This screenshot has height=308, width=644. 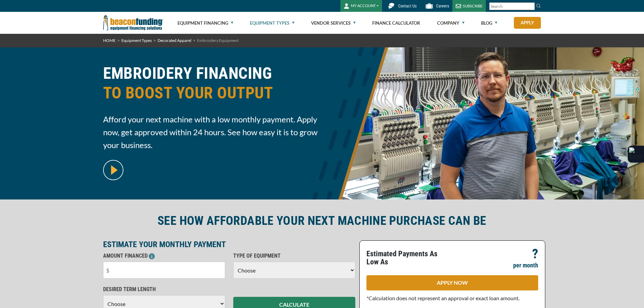 What do you see at coordinates (113, 171) in the screenshot?
I see `img: video modal pop-up play button` at bounding box center [113, 171].